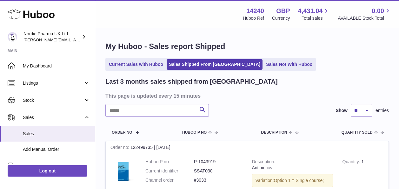 The width and height of the screenshot is (399, 189). What do you see at coordinates (194, 132) in the screenshot?
I see `span: Huboo P no` at bounding box center [194, 132].